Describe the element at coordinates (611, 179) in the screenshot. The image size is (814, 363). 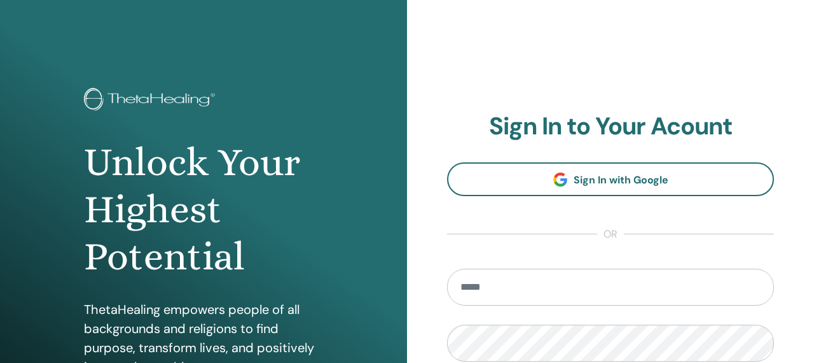
I see `a: Sign In with Google` at that location.